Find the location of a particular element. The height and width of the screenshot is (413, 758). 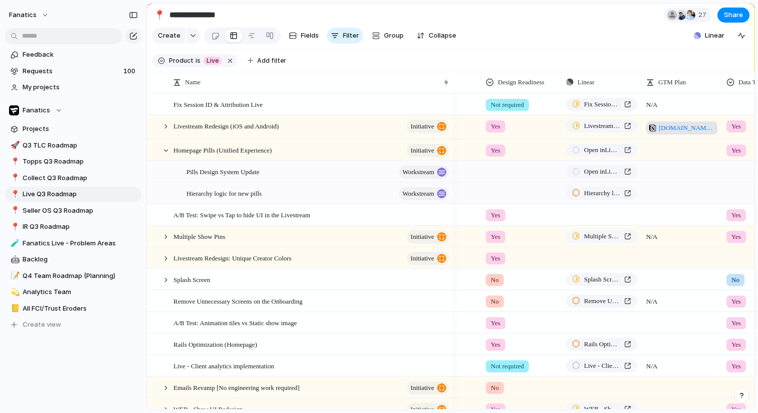

a: 📍Collect Q3 Roadmap is located at coordinates (73, 178).